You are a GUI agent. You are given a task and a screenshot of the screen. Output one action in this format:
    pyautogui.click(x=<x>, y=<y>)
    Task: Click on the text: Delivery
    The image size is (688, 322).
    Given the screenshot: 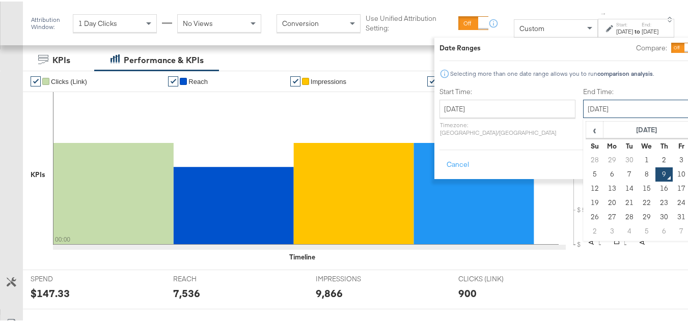 What is the action you would take?
    pyautogui.click(x=617, y=230)
    